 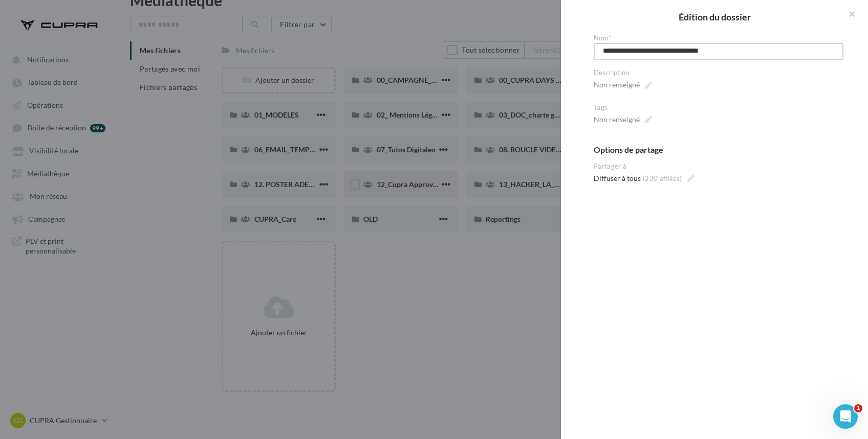 What do you see at coordinates (714, 17) in the screenshot?
I see `h2: Édition du dossier` at bounding box center [714, 17].